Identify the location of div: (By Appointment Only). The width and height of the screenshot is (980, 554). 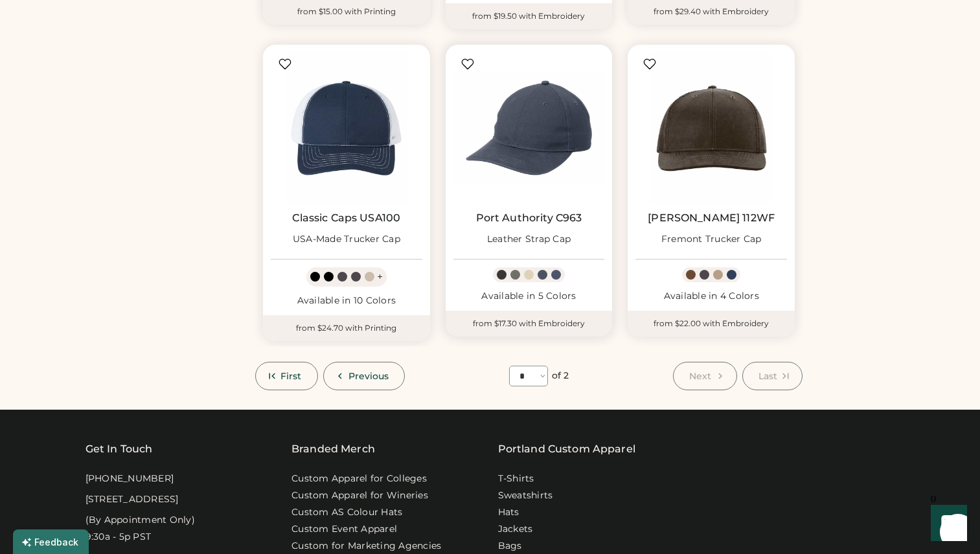
(140, 521).